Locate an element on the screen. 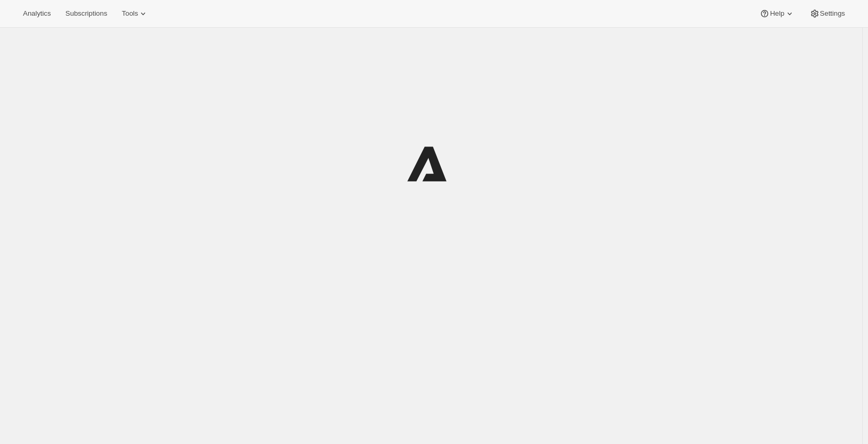 The image size is (868, 444). span: Settings is located at coordinates (833, 13).